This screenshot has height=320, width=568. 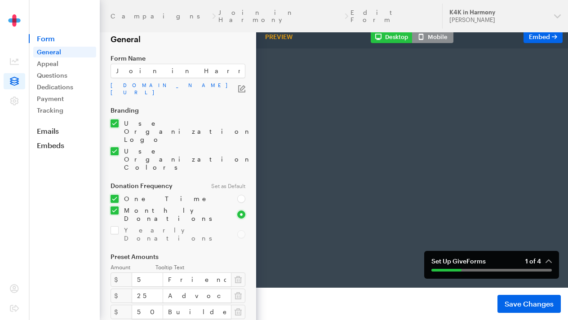 What do you see at coordinates (228, 186) in the screenshot?
I see `div: Set as Default` at bounding box center [228, 186].